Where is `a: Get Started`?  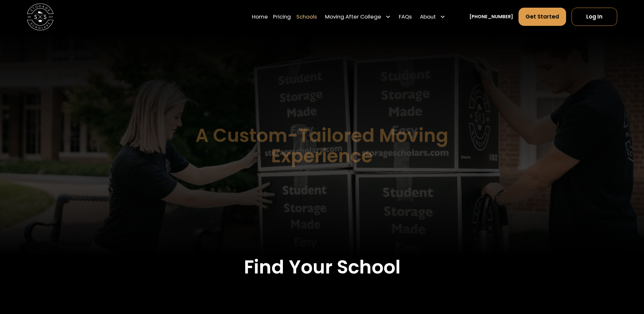 a: Get Started is located at coordinates (542, 17).